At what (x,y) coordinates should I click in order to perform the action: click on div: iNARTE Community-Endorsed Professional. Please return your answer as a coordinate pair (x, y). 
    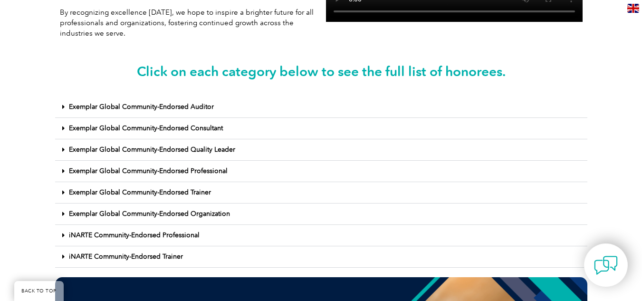
    Looking at the image, I should click on (321, 235).